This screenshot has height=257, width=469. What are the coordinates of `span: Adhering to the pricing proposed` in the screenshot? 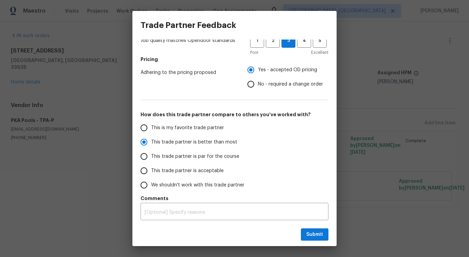 It's located at (189, 73).